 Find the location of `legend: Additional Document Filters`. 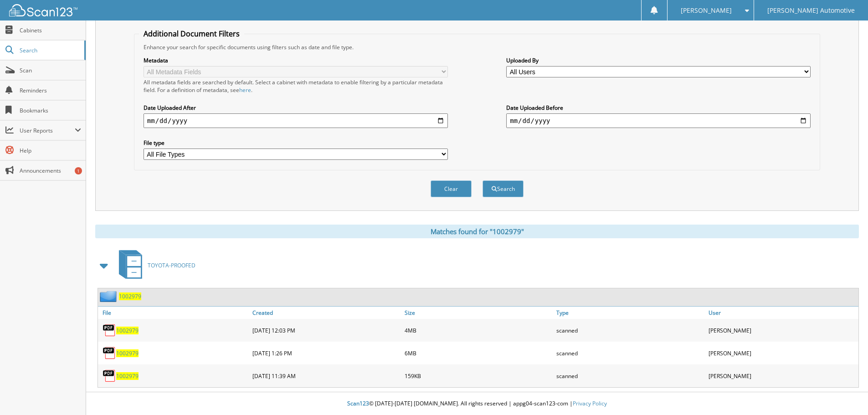

legend: Additional Document Filters is located at coordinates (191, 34).